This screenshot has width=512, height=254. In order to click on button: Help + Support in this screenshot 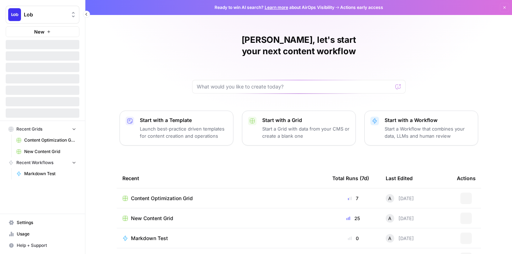, I will do `click(42, 245)`.